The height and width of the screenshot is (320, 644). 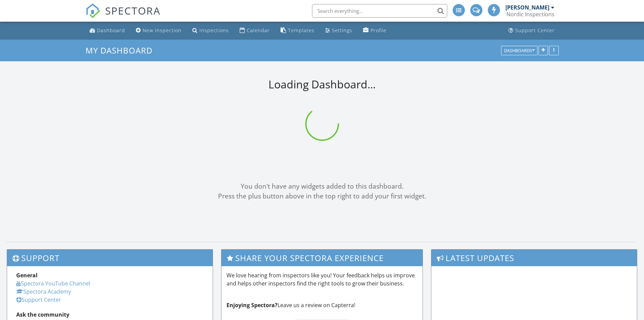 What do you see at coordinates (133, 10) in the screenshot?
I see `span: SPECTORA` at bounding box center [133, 10].